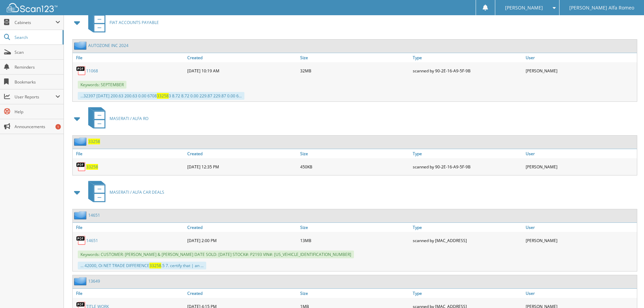 This screenshot has height=308, width=644. I want to click on a: FIAT ACCOUNTS PAYABLE, so click(121, 22).